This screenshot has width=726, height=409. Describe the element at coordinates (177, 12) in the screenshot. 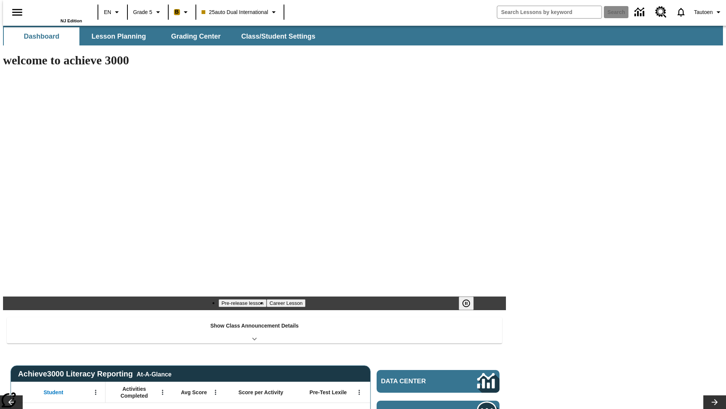

I see `span: B` at that location.